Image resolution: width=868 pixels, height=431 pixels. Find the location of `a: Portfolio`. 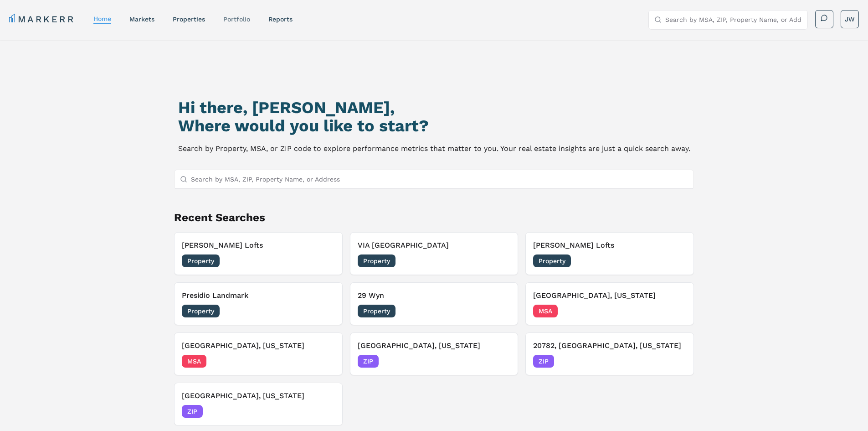

a: Portfolio is located at coordinates (237, 19).